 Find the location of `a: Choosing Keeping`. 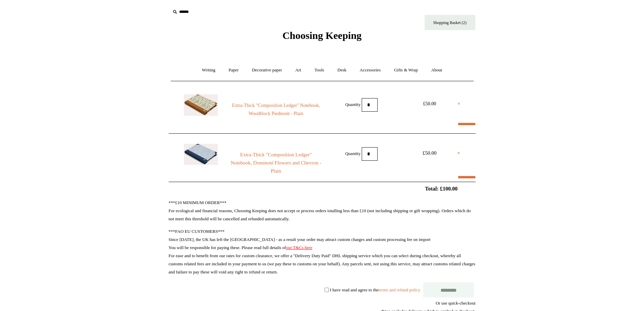

a: Choosing Keeping is located at coordinates (322, 38).